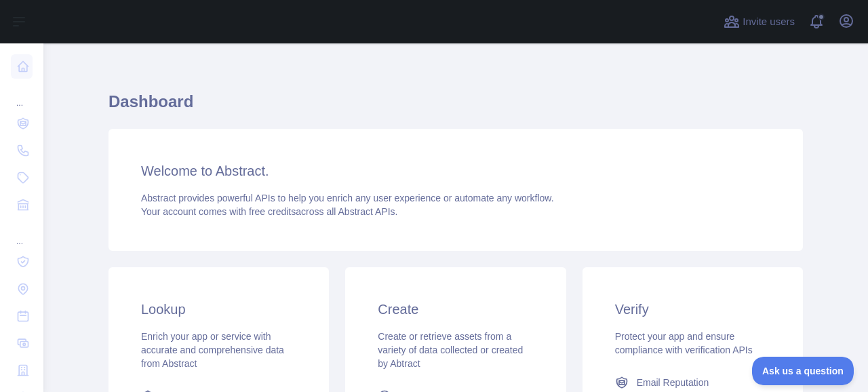 The image size is (868, 392). Describe the element at coordinates (684, 343) in the screenshot. I see `span: Protect your app and ensure compliance with verification APIs` at that location.